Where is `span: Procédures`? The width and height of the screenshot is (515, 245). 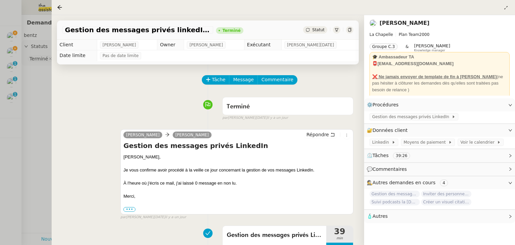 span: Procédures is located at coordinates (386, 105).